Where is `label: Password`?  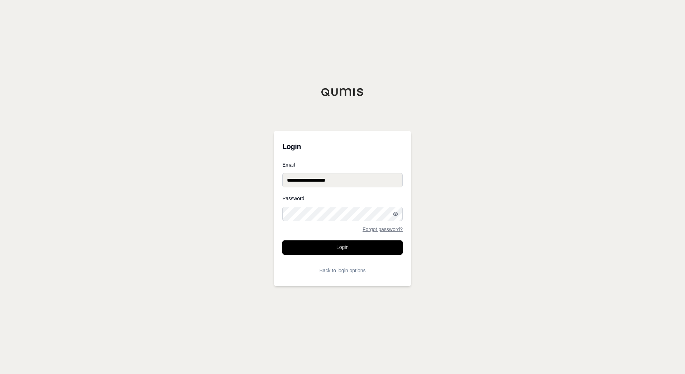
label: Password is located at coordinates (342, 198).